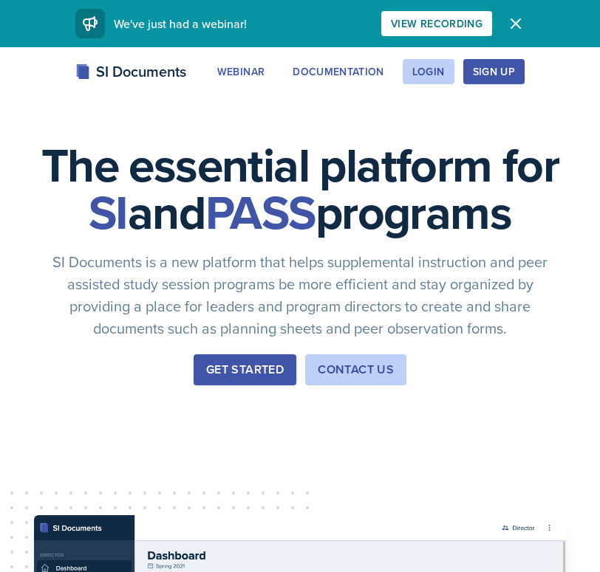 This screenshot has width=600, height=572. Describe the element at coordinates (244, 370) in the screenshot. I see `div: Get Started` at that location.